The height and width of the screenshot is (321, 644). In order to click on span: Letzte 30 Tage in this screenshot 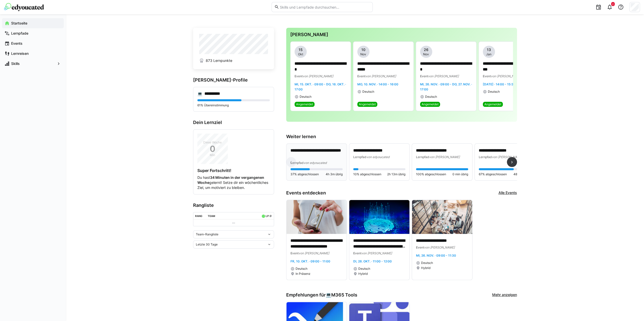, I will do `click(207, 245)`.